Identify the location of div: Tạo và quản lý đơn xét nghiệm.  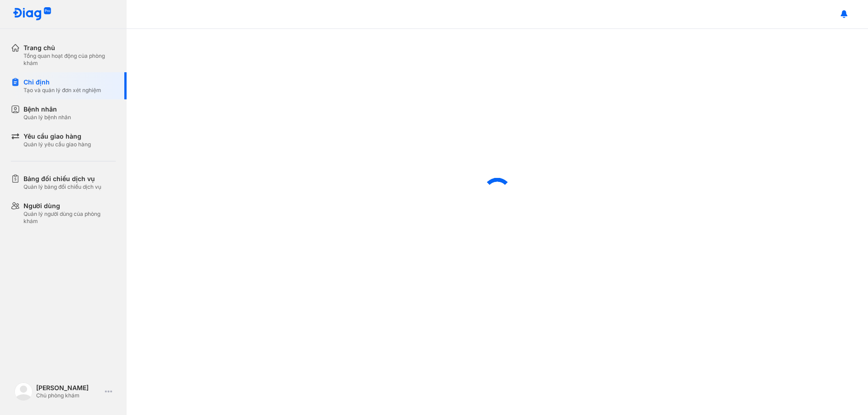
(62, 90).